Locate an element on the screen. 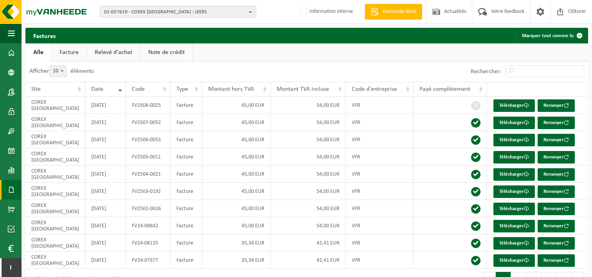 The image size is (592, 277). span: Demande devis is located at coordinates (399, 12).